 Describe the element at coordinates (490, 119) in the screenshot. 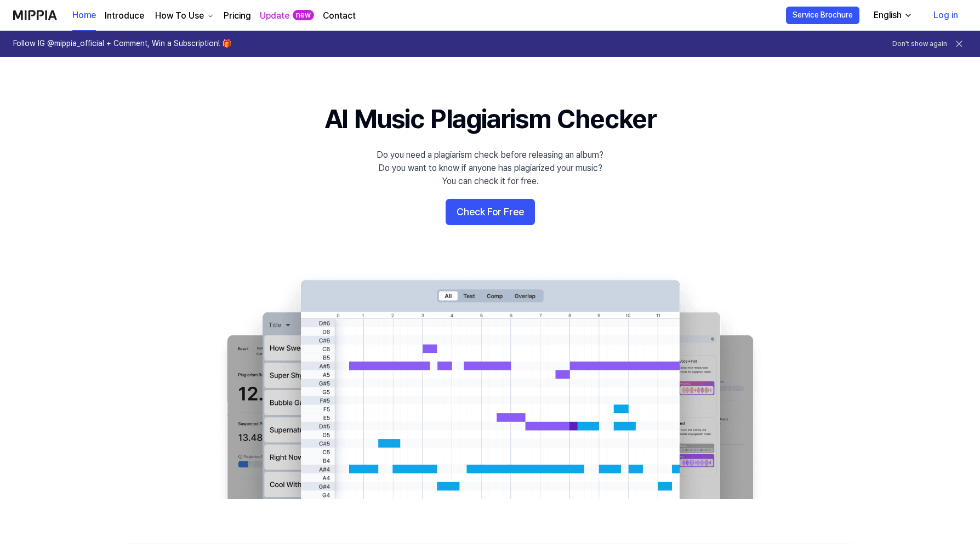

I see `h1: AI Music Plagiarism Checker` at that location.